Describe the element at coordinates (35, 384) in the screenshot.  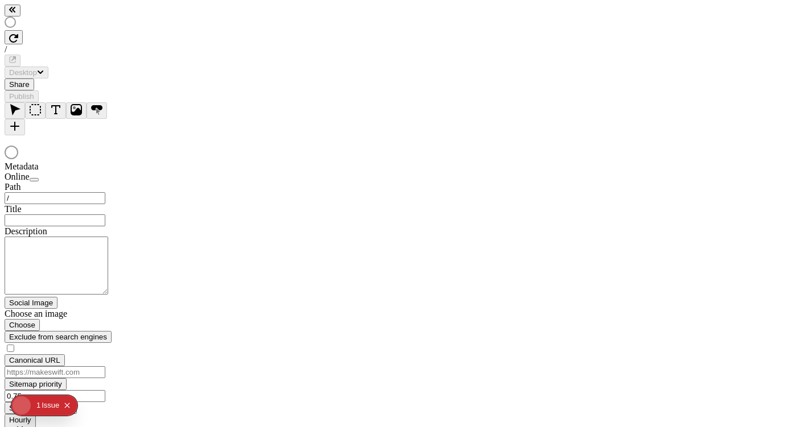
I see `span: Sitemap priority` at that location.